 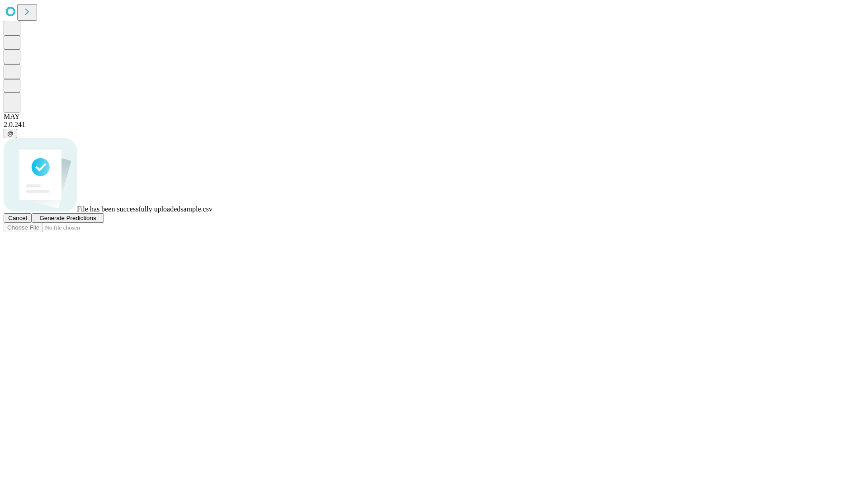 What do you see at coordinates (434, 125) in the screenshot?
I see `div: 2.0.241` at bounding box center [434, 125].